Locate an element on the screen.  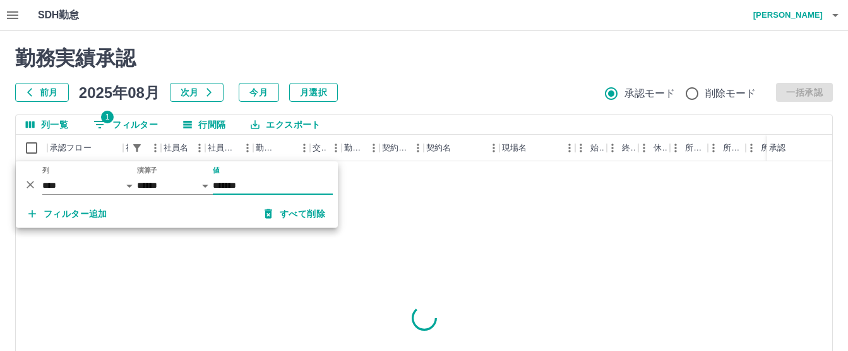
div: 1件のフィルターを適用中 is located at coordinates (137, 148).